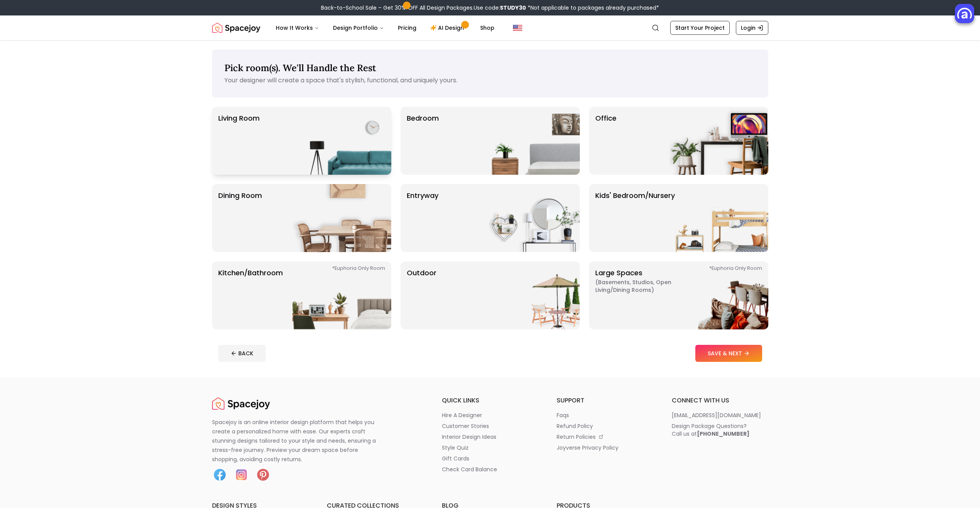  Describe the element at coordinates (358, 28) in the screenshot. I see `button: Design Portfolio` at that location.